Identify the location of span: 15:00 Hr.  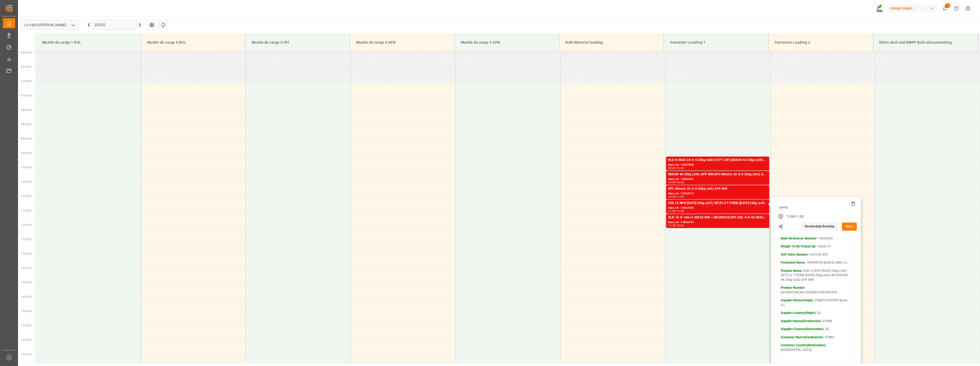
(26, 311).